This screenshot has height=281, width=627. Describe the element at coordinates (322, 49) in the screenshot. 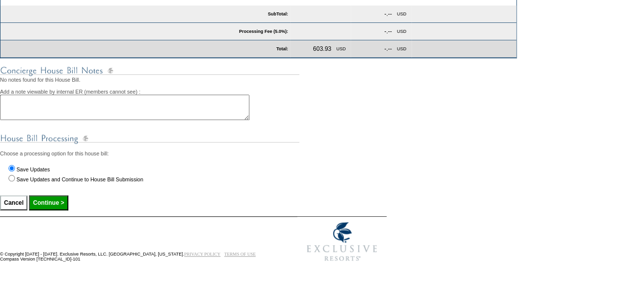

I see `td: 603.93` at that location.